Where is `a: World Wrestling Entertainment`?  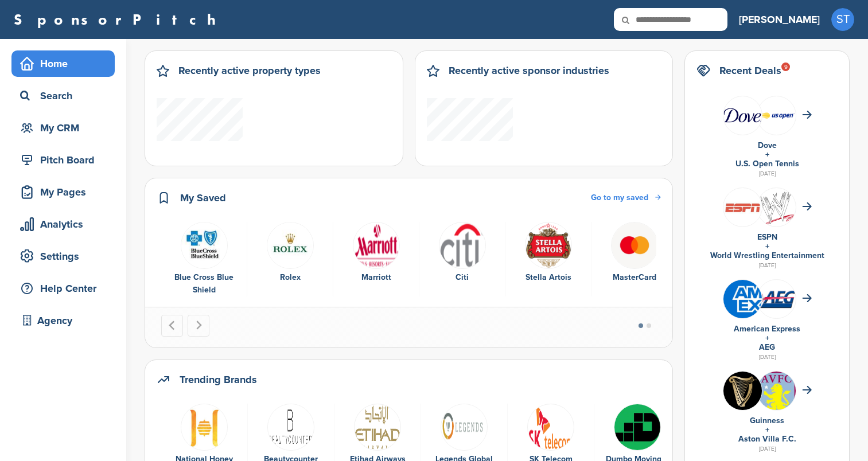
a: World Wrestling Entertainment is located at coordinates (767, 255).